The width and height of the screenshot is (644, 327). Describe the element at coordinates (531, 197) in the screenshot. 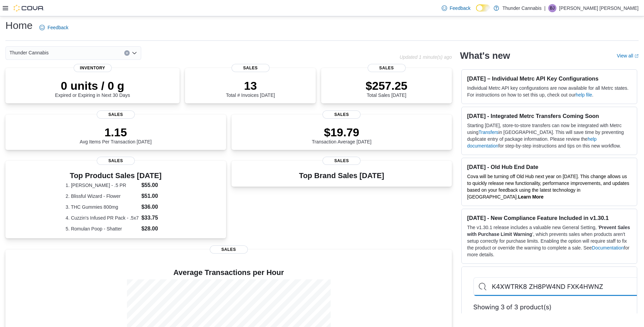

I see `strong: Learn More` at that location.